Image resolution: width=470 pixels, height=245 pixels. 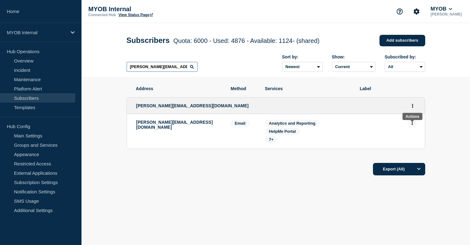 What do you see at coordinates (136, 15) in the screenshot?
I see `a: View Status Page` at bounding box center [136, 15].